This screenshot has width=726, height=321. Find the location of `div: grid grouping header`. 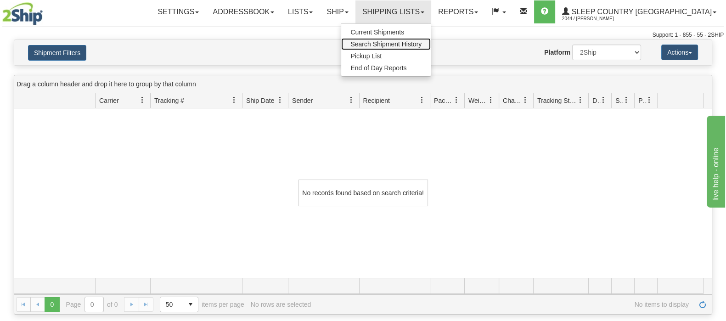

div: grid grouping header is located at coordinates (363, 84).